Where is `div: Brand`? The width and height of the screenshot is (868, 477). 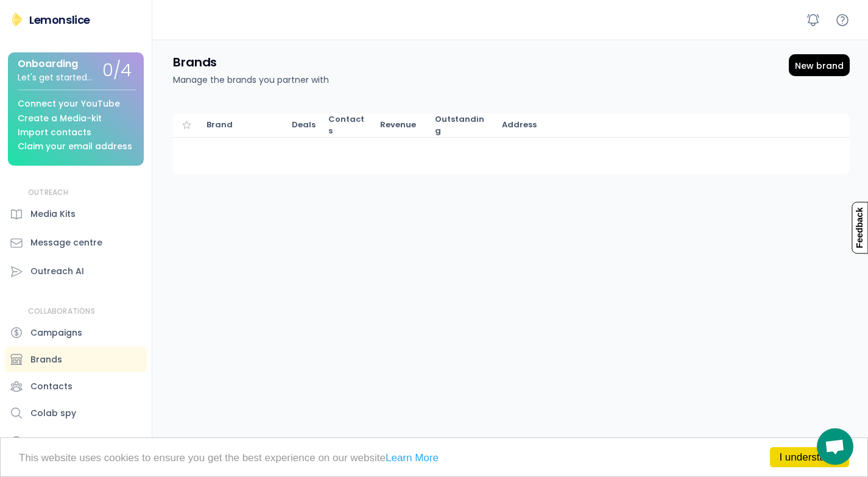
div: Brand is located at coordinates (243, 125).